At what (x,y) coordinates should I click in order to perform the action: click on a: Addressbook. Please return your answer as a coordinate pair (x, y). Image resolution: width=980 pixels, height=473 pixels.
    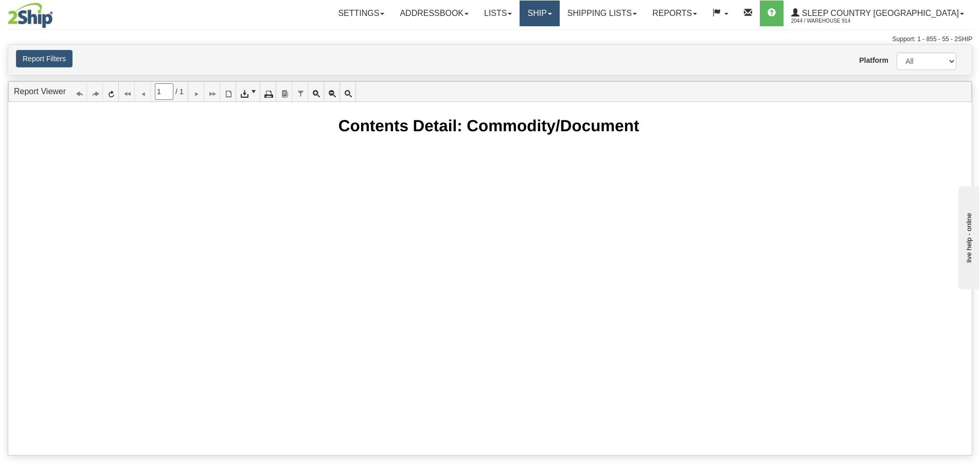
    Looking at the image, I should click on (434, 13).